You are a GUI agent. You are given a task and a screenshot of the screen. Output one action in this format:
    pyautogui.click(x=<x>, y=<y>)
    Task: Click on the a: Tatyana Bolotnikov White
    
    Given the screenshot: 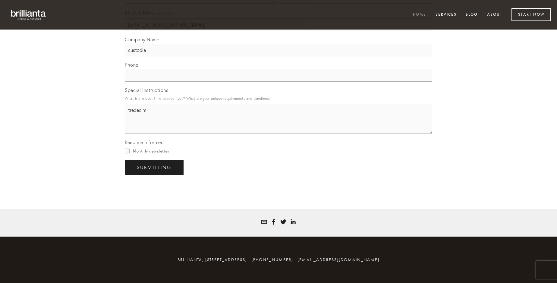 What is the action you would take?
    pyautogui.click(x=273, y=222)
    